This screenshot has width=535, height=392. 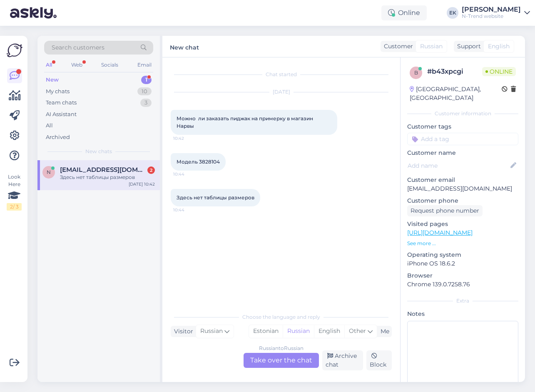 What do you see at coordinates (281, 348) in the screenshot?
I see `div: Russian to Russian` at bounding box center [281, 348].